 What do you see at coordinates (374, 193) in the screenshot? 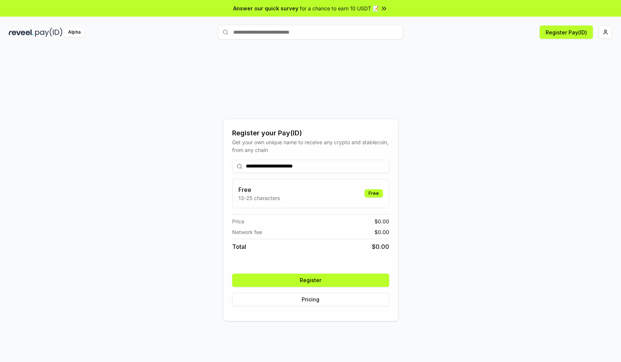
I see `div: Free` at bounding box center [374, 193].